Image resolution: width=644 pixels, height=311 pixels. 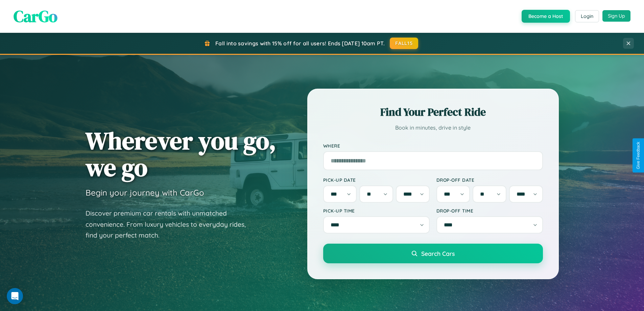 I want to click on button: Sign Up, so click(x=617, y=16).